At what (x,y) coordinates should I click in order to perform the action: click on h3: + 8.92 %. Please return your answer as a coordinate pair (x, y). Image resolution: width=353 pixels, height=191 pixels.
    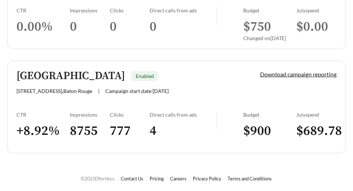
    Looking at the image, I should click on (43, 131).